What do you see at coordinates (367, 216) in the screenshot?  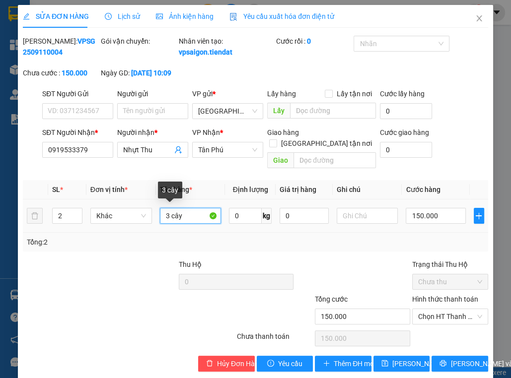 I see `input: Ghi Chú` at bounding box center [367, 216].